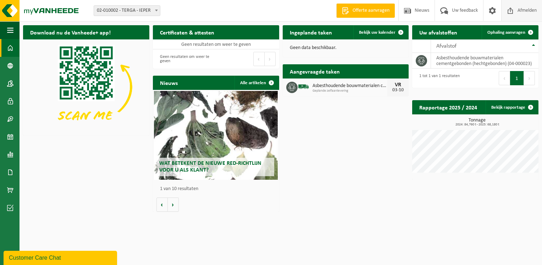  I want to click on a: Ophaling aanvragen, so click(510, 32).